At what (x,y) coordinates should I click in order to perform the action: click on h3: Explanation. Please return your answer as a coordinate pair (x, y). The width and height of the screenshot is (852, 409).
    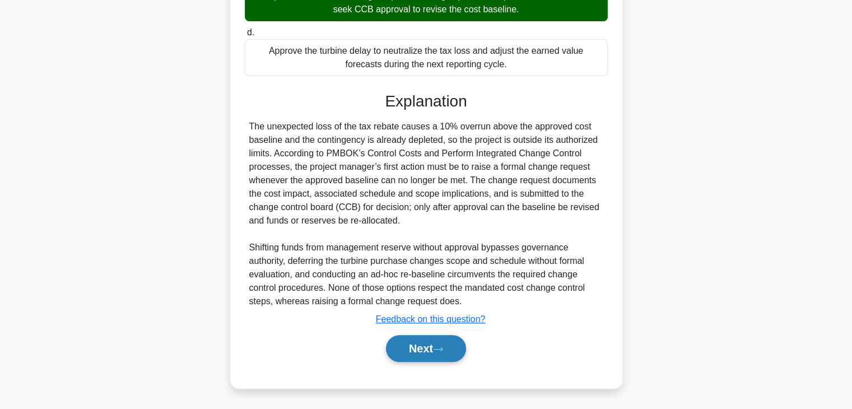
    Looking at the image, I should click on (426, 101).